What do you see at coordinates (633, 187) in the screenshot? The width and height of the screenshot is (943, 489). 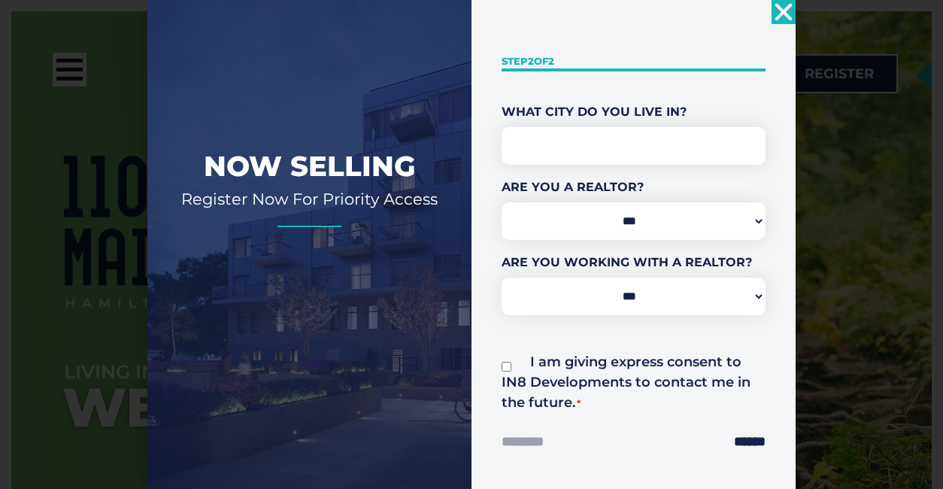 I see `label: Are You A Realtor?` at bounding box center [633, 187].